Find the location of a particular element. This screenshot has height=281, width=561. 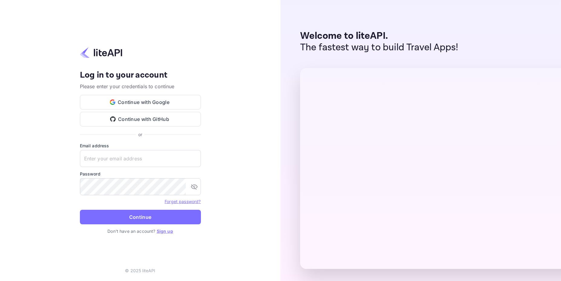

img: liteapi is located at coordinates (101, 52).